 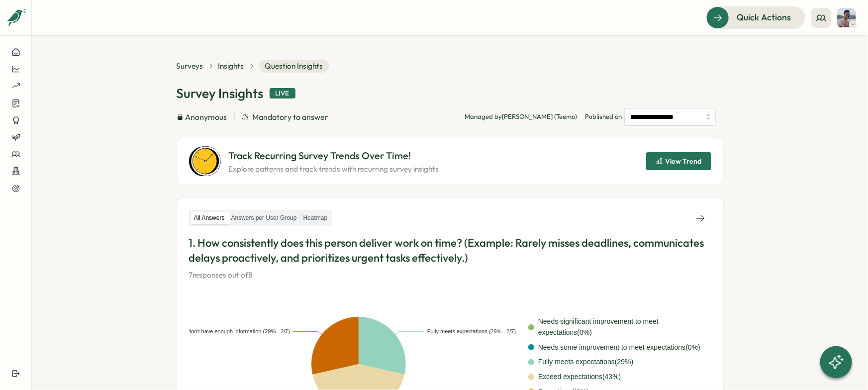 I want to click on span: Quick Actions, so click(x=764, y=18).